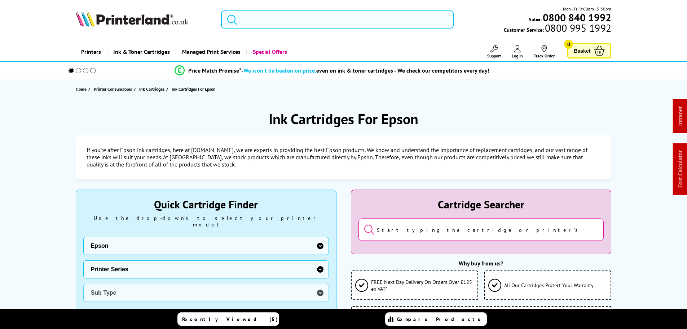 The height and width of the screenshot is (329, 687). What do you see at coordinates (141, 52) in the screenshot?
I see `span: Ink & Toner Cartridges` at bounding box center [141, 52].